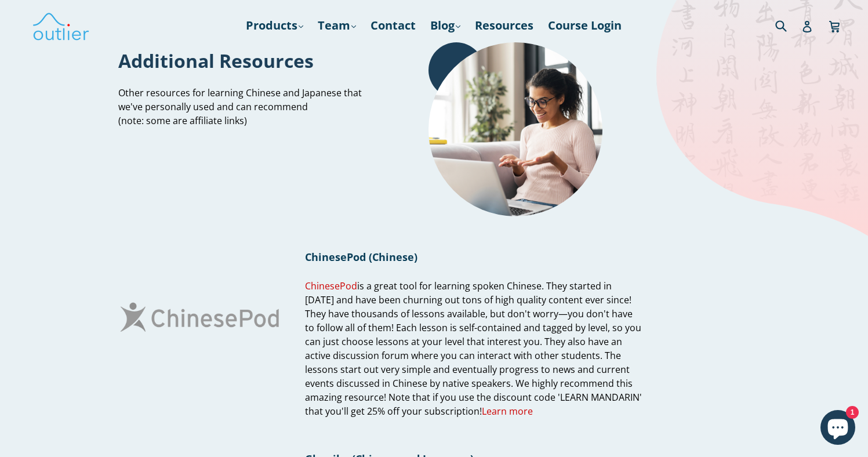 This screenshot has width=868, height=457. Describe the element at coordinates (274, 26) in the screenshot. I see `a: Products` at that location.